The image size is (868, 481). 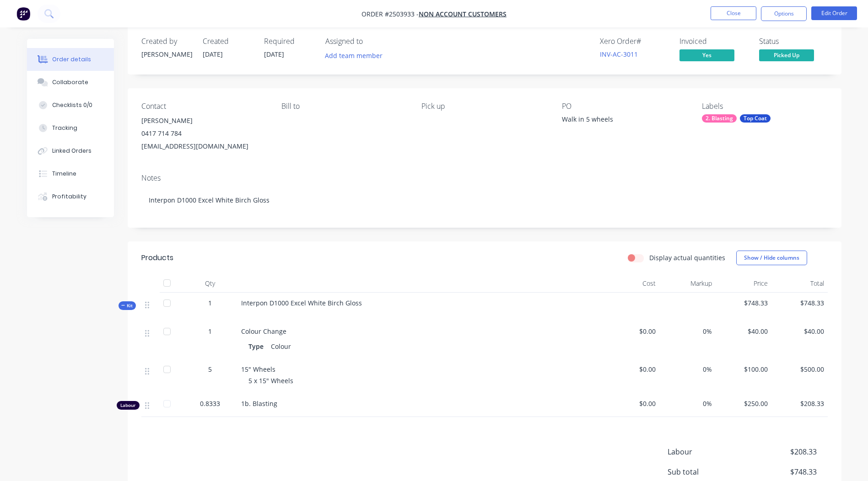 I want to click on div: Type, so click(x=258, y=346).